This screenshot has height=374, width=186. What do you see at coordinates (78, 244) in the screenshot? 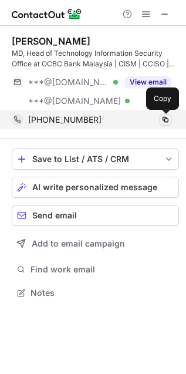
I see `span: Add to email campaign` at bounding box center [78, 244].